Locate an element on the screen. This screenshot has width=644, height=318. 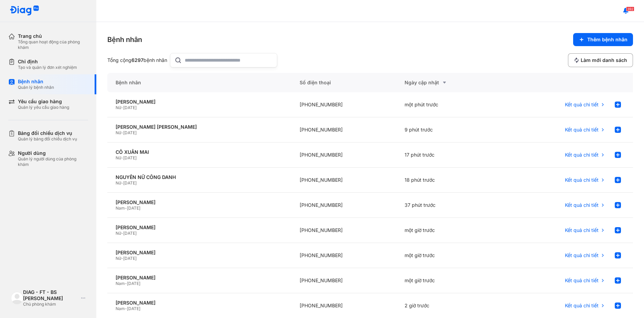
div: Quản lý người dùng của phòng khám is located at coordinates (53, 162).